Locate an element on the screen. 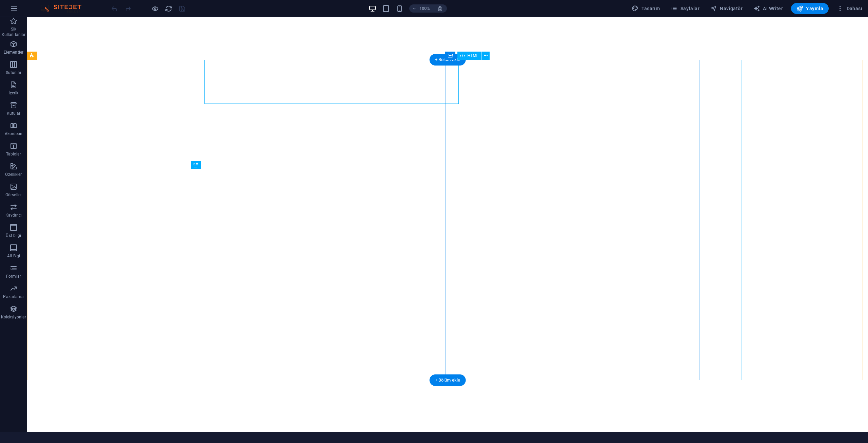 Image resolution: width=868 pixels, height=443 pixels. p: Tablolar is located at coordinates (14, 154).